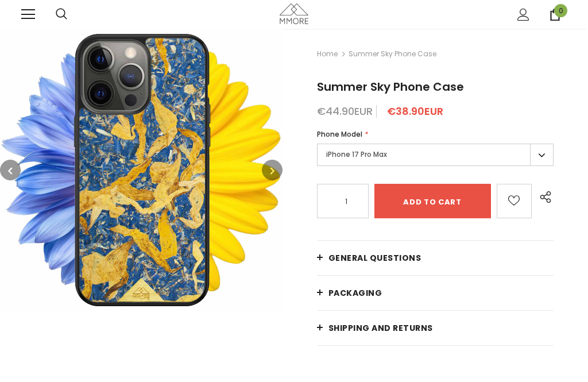 The height and width of the screenshot is (382, 588). What do you see at coordinates (435, 293) in the screenshot?
I see `a: PACKAGING` at bounding box center [435, 293].